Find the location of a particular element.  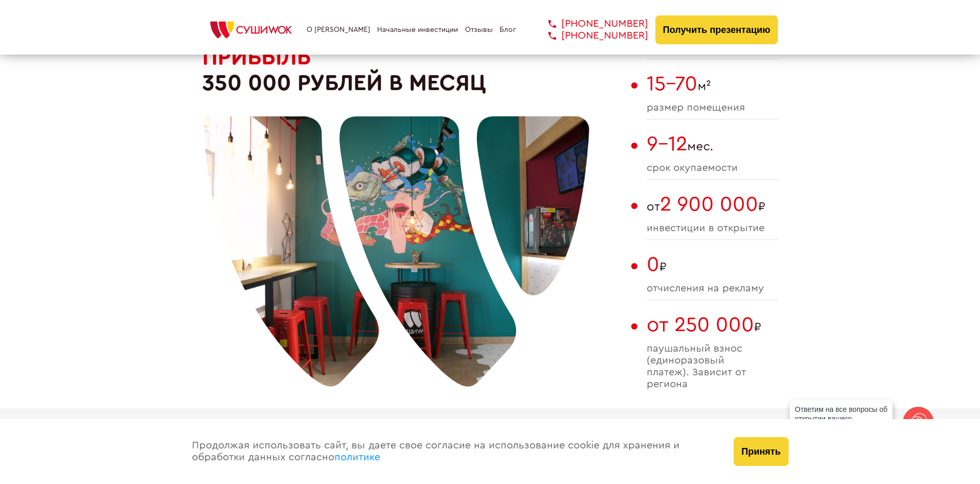

span: м² is located at coordinates (712, 84).